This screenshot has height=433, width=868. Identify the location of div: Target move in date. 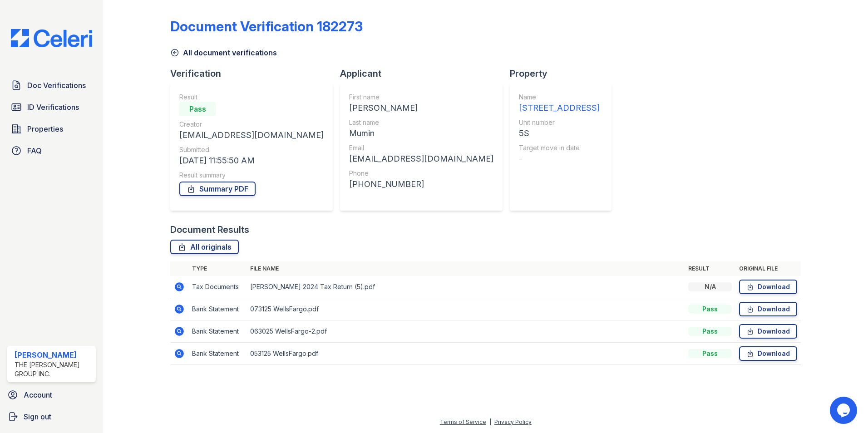
(559, 148).